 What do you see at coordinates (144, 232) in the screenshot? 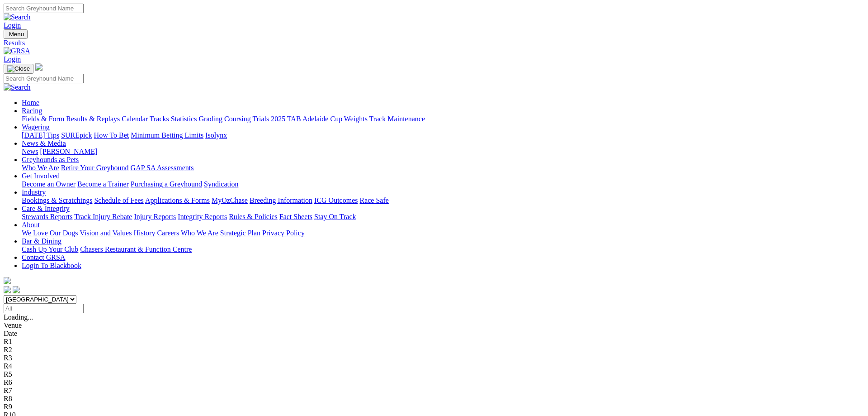
I see `a: History` at bounding box center [144, 232].